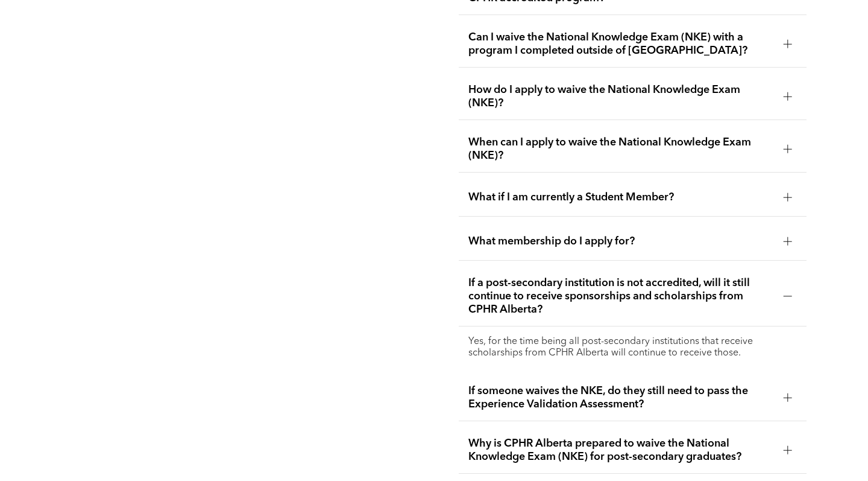 This screenshot has width=868, height=481. Describe the element at coordinates (621, 398) in the screenshot. I see `span: If someone waives the NKE, do they still need to pass the Experience Validation Assessment?` at that location.